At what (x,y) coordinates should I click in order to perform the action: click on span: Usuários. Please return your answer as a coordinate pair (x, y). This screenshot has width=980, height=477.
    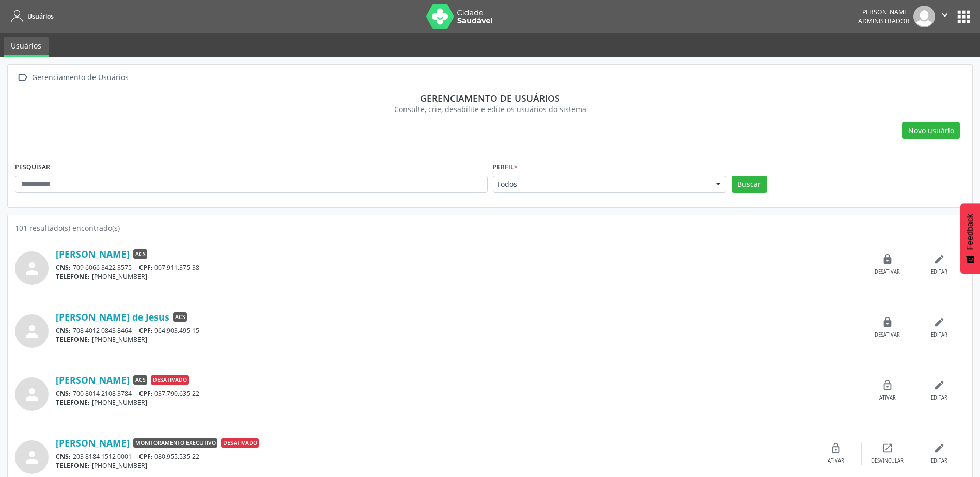
    Looking at the image, I should click on (41, 16).